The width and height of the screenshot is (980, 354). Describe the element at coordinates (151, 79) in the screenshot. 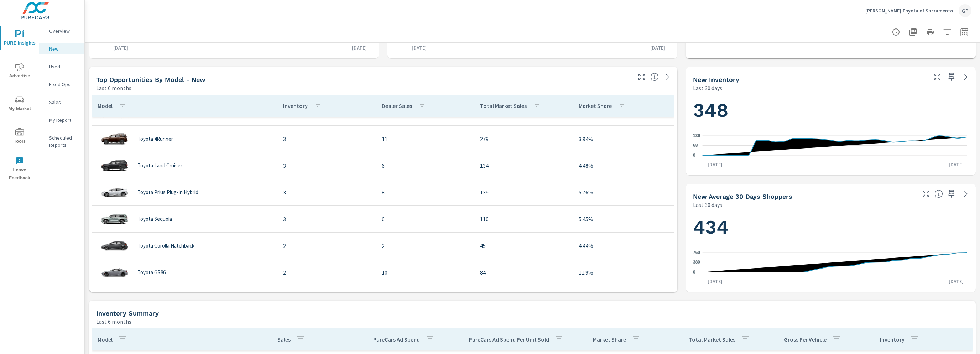

I see `h5: Top Opportunities by Model - New` at that location.